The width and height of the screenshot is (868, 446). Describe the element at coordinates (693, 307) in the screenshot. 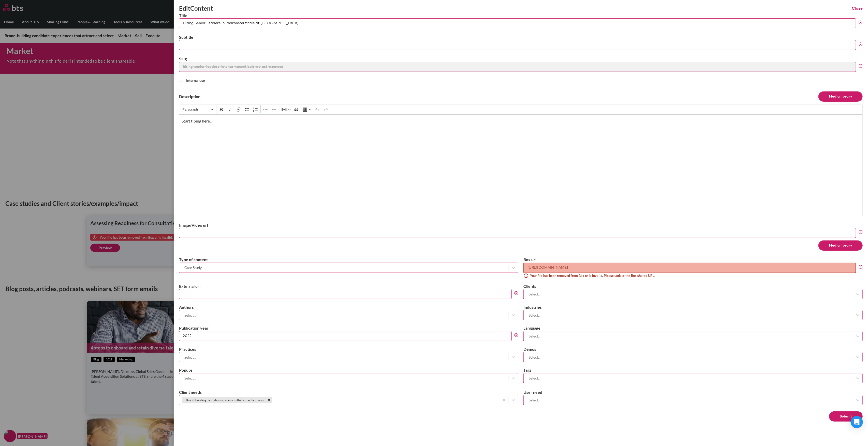

I see `label: Industries` at that location.